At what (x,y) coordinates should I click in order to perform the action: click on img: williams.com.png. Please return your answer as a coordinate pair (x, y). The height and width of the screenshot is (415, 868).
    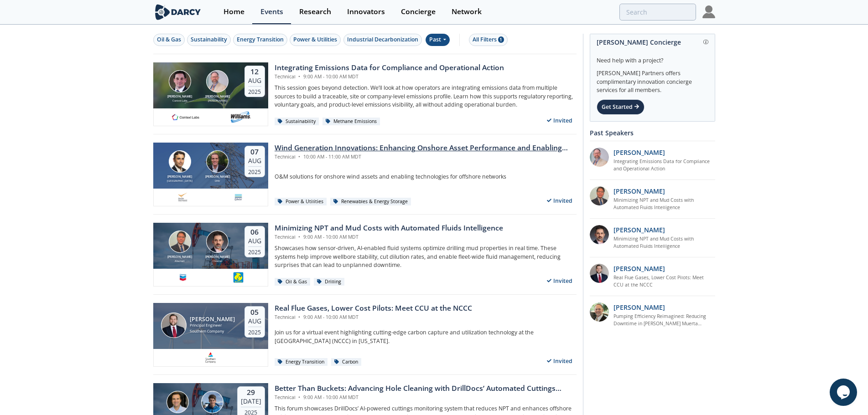
    Looking at the image, I should click on (241, 117).